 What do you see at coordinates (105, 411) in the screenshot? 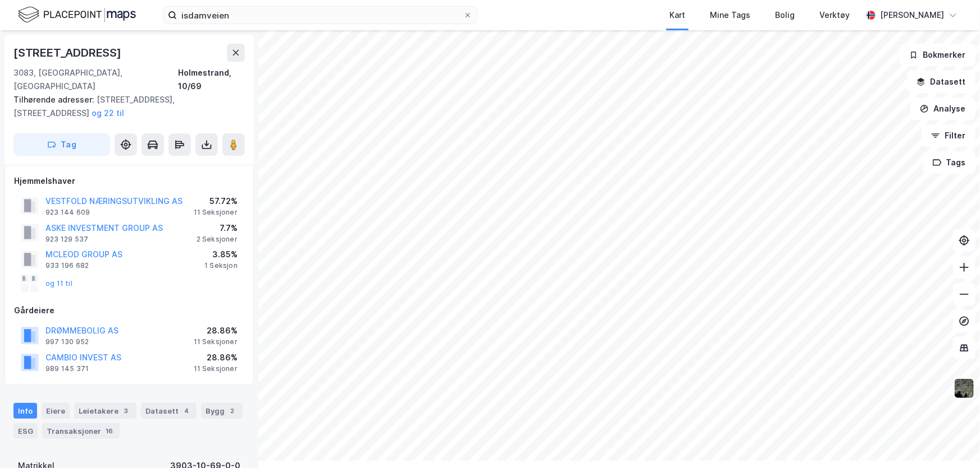
I see `div: Leietakere` at bounding box center [105, 411].